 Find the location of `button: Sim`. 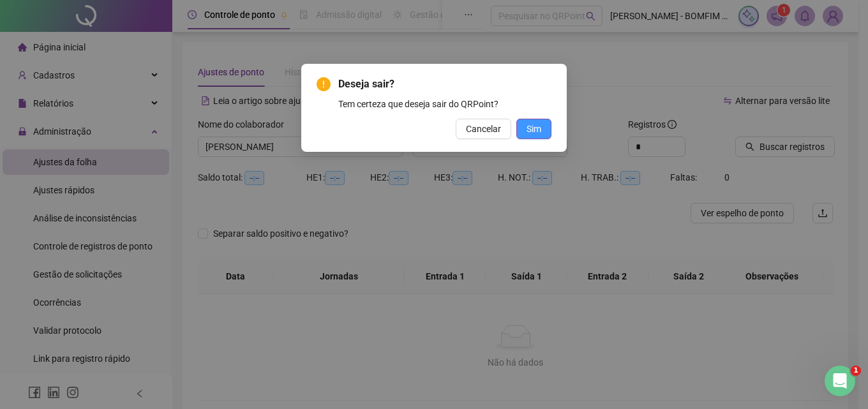

button: Sim is located at coordinates (534, 129).